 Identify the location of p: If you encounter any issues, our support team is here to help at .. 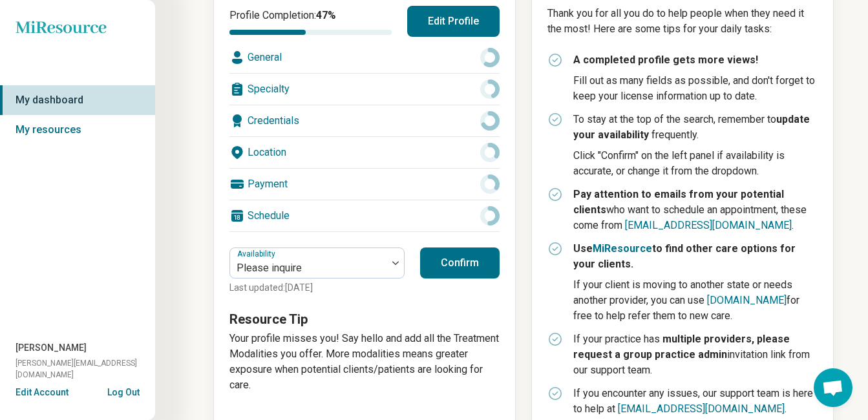
(695, 402).